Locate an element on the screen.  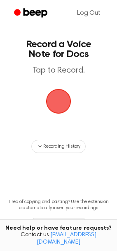
button: Beep Logo is located at coordinates (58, 101).